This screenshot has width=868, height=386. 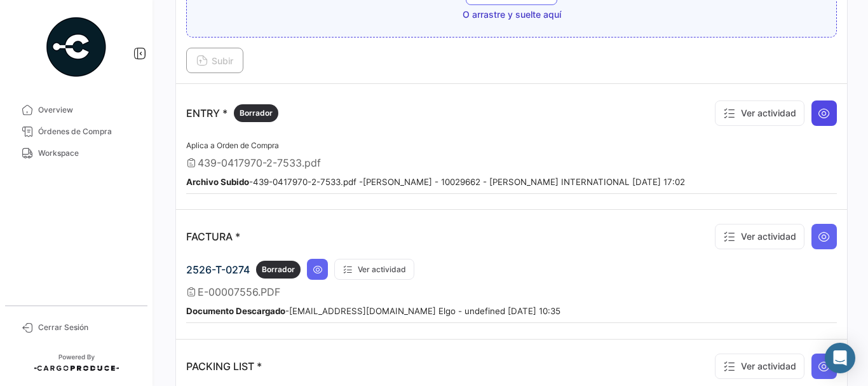 What do you see at coordinates (218, 270) in the screenshot?
I see `span: 2526-T-0274` at bounding box center [218, 270].